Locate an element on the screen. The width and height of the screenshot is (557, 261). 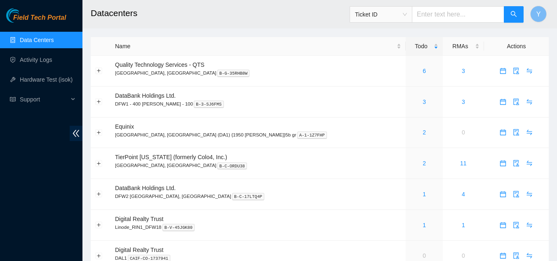
a: 6 is located at coordinates (424, 71).